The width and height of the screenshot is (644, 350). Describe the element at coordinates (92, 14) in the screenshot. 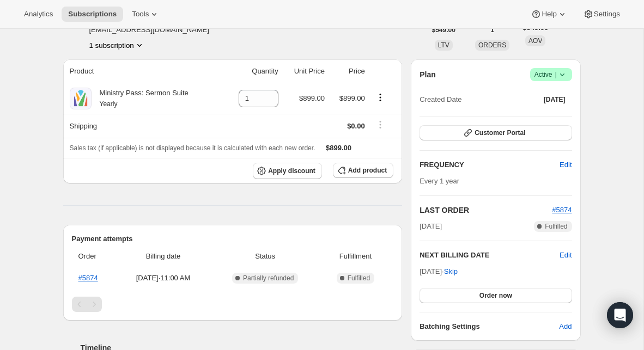

I see `button: Subscriptions` at that location.